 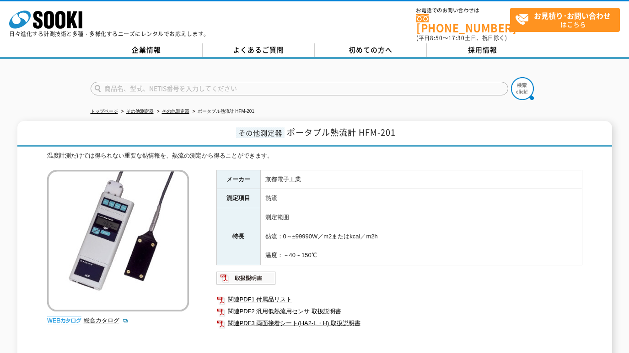 I want to click on span: 17:30, so click(x=456, y=38).